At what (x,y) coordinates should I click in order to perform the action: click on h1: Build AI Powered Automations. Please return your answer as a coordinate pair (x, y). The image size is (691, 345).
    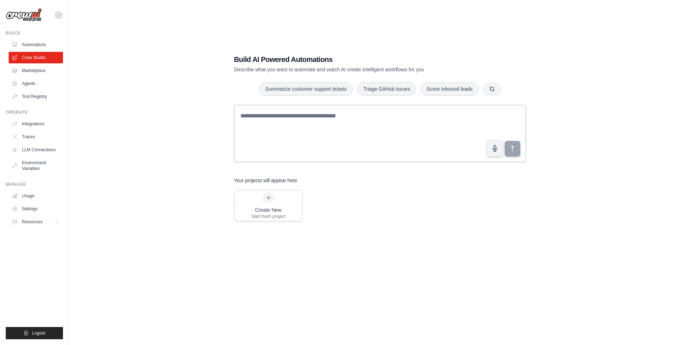
    Looking at the image, I should click on (355, 59).